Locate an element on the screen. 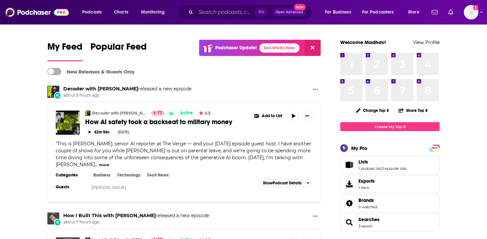  input: Search podcasts, credits, & more... is located at coordinates (225, 12).